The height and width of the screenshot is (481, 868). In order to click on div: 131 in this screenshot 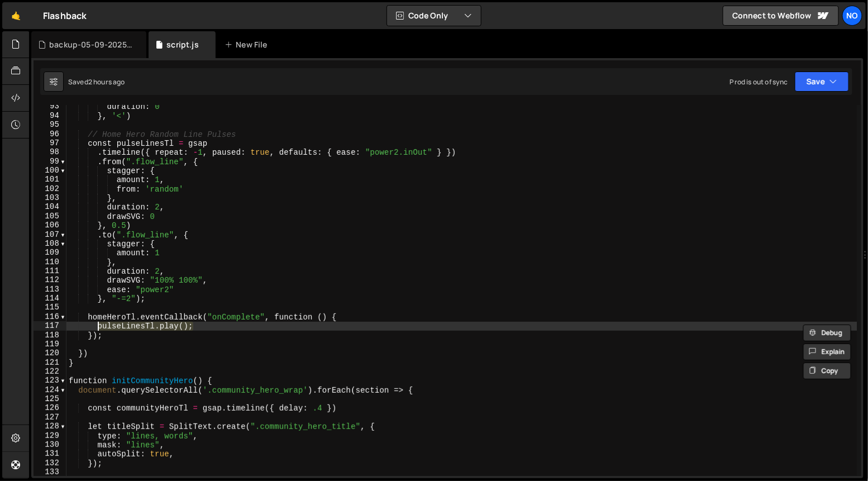, I will do `click(50, 454)`.